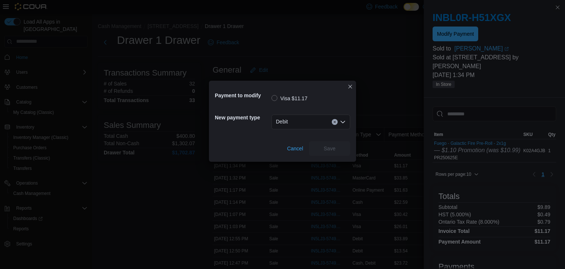 The height and width of the screenshot is (269, 565). What do you see at coordinates (290, 98) in the screenshot?
I see `label: Visa $11.17` at bounding box center [290, 98].